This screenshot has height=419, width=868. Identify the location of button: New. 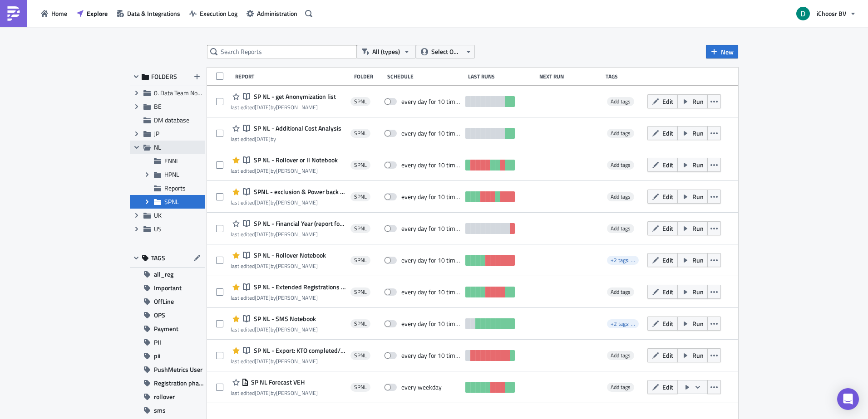
(722, 52).